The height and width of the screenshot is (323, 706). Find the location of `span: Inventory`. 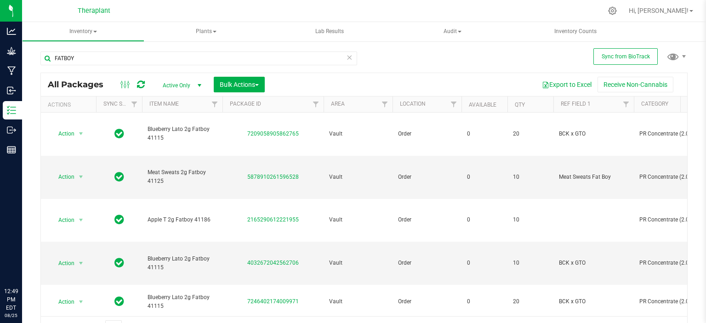

span: Inventory is located at coordinates (83, 32).